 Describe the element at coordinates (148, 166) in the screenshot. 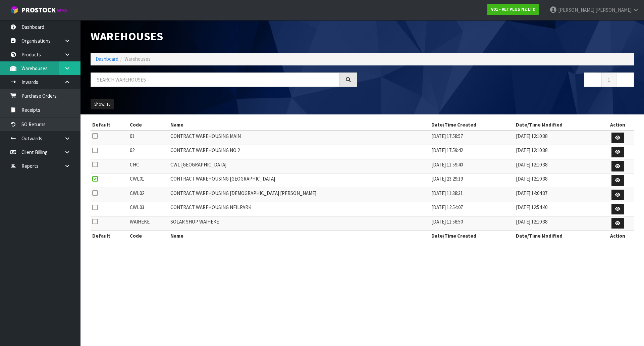

I see `td: CHC` at that location.